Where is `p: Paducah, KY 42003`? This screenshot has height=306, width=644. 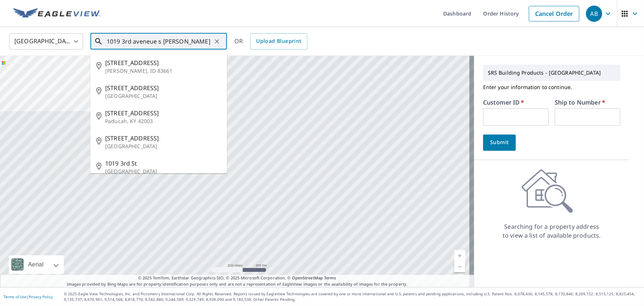
p: Paducah, KY 42003 is located at coordinates (163, 121).